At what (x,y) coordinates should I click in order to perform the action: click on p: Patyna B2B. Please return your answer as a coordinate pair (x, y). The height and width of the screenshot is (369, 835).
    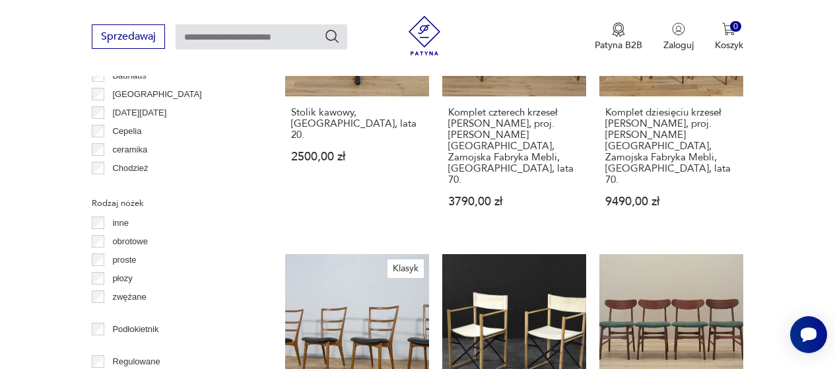
    Looking at the image, I should click on (618, 45).